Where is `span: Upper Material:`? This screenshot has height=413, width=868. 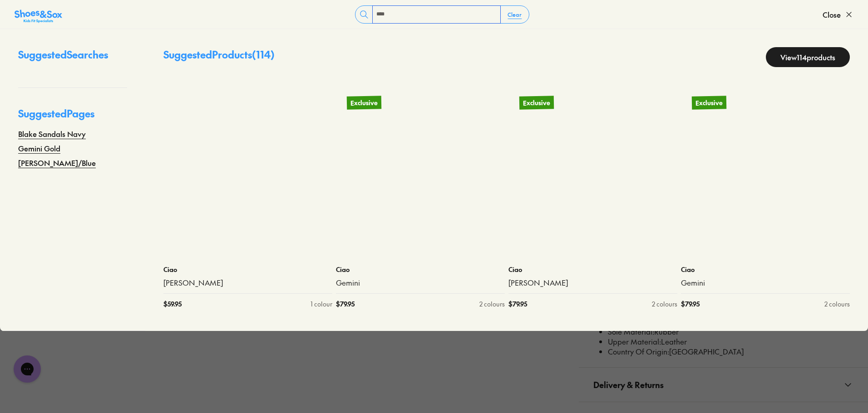
span: Upper Material: is located at coordinates (634, 341).